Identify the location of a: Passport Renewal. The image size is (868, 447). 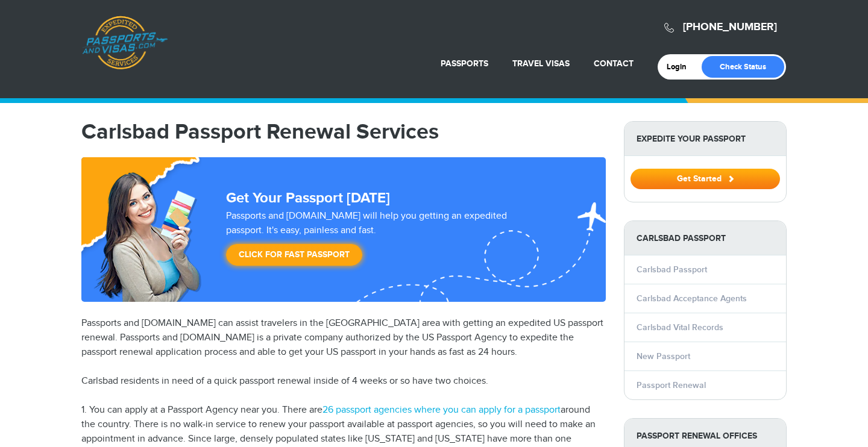
(671, 385).